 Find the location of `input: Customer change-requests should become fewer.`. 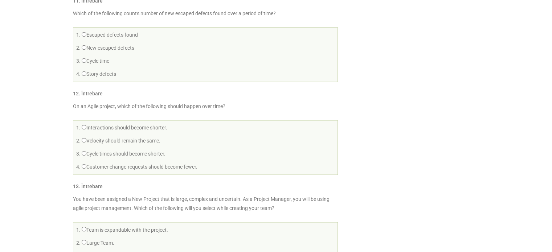

input: Customer change-requests should become fewer. is located at coordinates (84, 166).